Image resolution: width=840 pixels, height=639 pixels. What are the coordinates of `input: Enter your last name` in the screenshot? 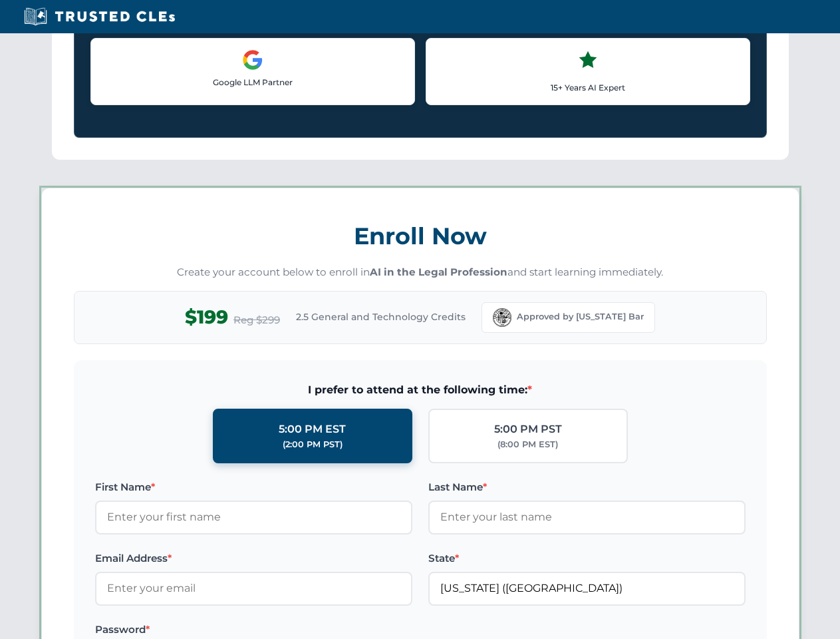 It's located at (586, 517).